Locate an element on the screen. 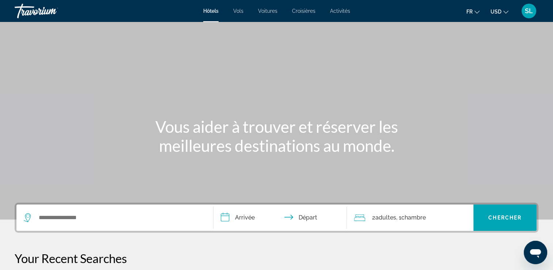 This screenshot has height=270, width=553. button: User Menu is located at coordinates (529, 11).